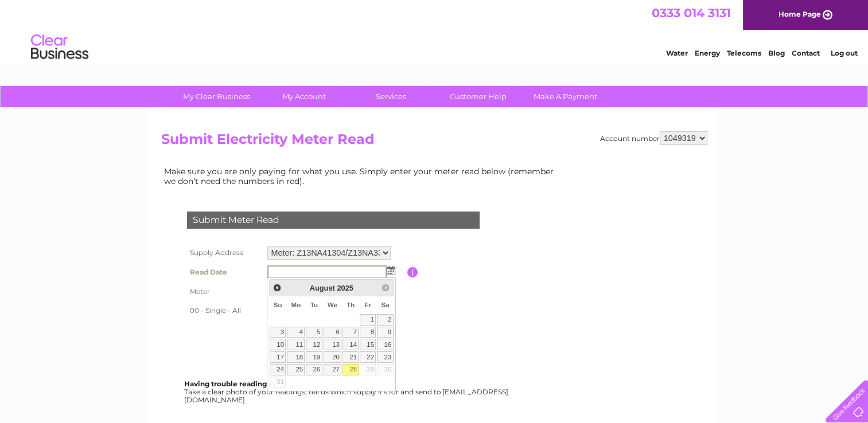 The width and height of the screenshot is (868, 423). What do you see at coordinates (277, 370) in the screenshot?
I see `a: 24` at bounding box center [277, 370].